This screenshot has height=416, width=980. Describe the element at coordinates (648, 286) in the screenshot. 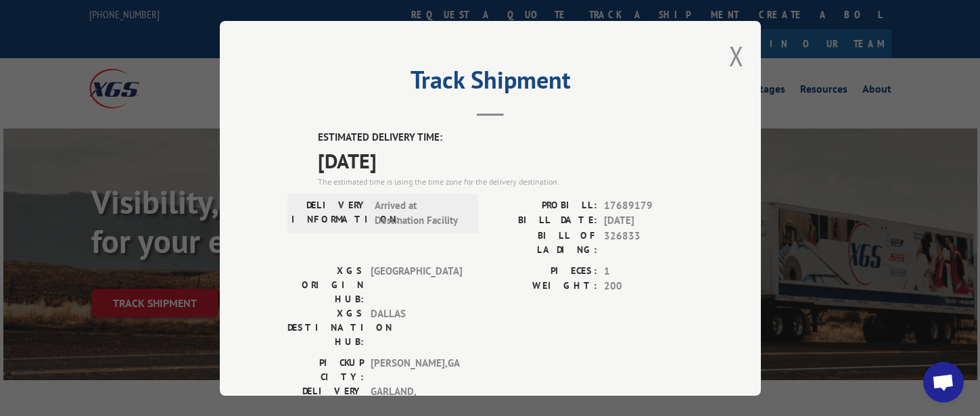

I see `span: 200` at that location.